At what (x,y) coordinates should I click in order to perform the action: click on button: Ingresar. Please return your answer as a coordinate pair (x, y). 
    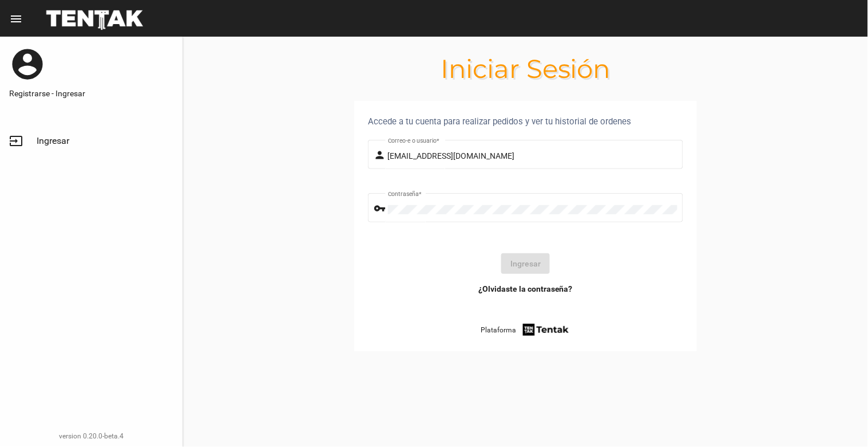
    Looking at the image, I should click on (525, 264).